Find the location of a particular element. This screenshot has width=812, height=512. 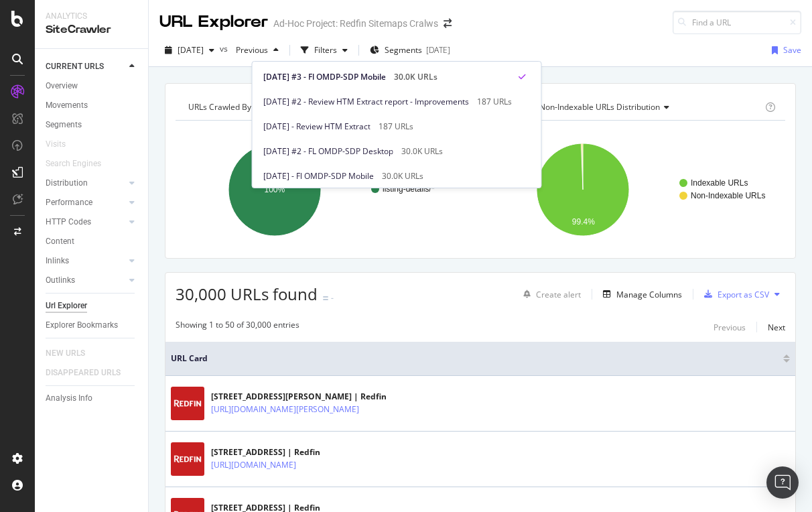

div: SiteCrawler is located at coordinates (91, 29).